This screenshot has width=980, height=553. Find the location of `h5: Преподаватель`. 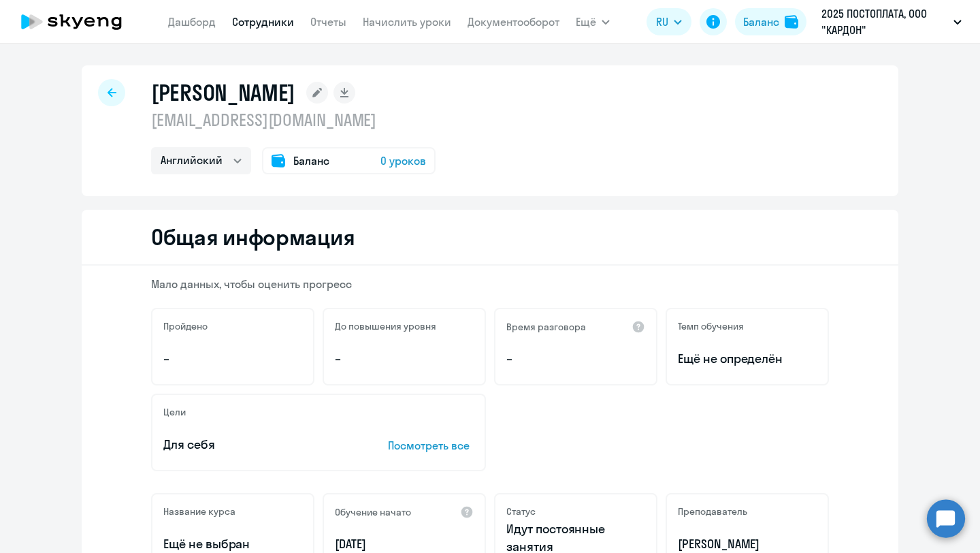

h5: Преподаватель is located at coordinates (713, 512).